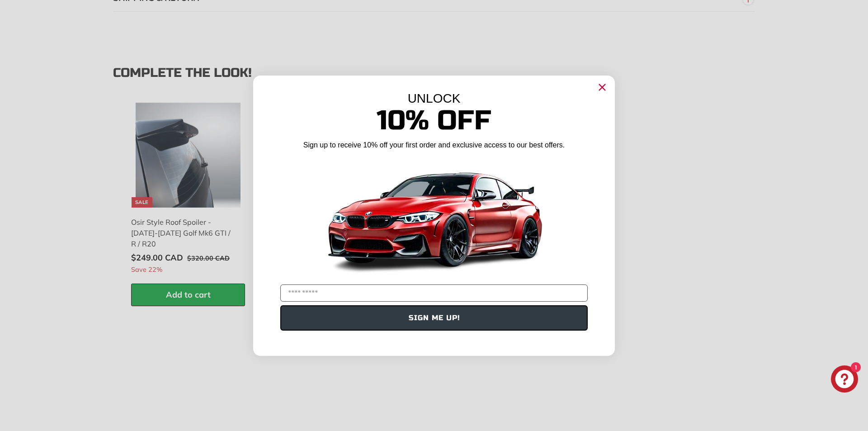 The height and width of the screenshot is (431, 868). What do you see at coordinates (602, 87) in the screenshot?
I see `button: Close dialog` at bounding box center [602, 87].